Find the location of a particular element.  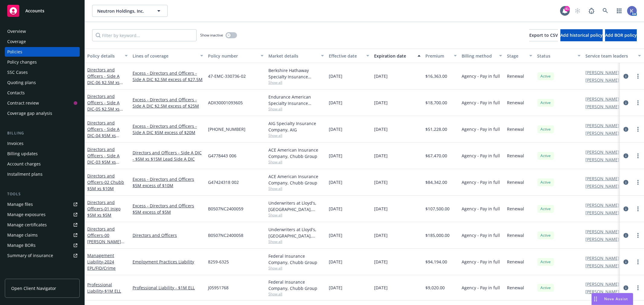

span: J05951768 is located at coordinates (218, 288).